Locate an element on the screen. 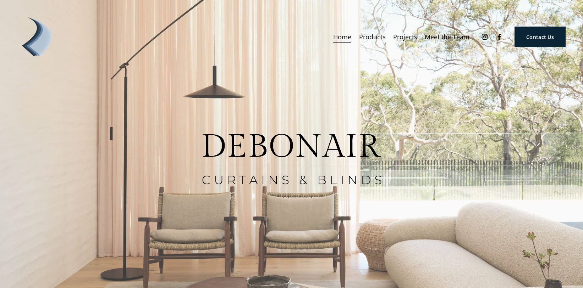 The width and height of the screenshot is (583, 288). img: Debonair | Curtains, Blinds, Shutters &amp; Awnings is located at coordinates (37, 37).